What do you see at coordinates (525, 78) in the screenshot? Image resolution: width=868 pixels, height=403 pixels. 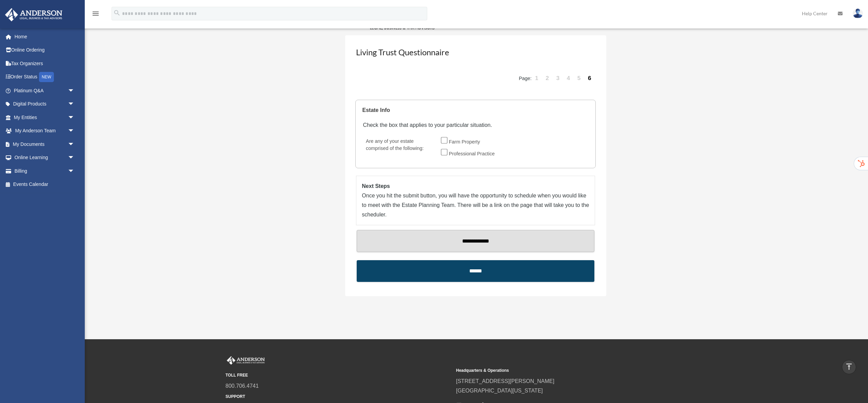 I see `span: Page:` at bounding box center [525, 78].